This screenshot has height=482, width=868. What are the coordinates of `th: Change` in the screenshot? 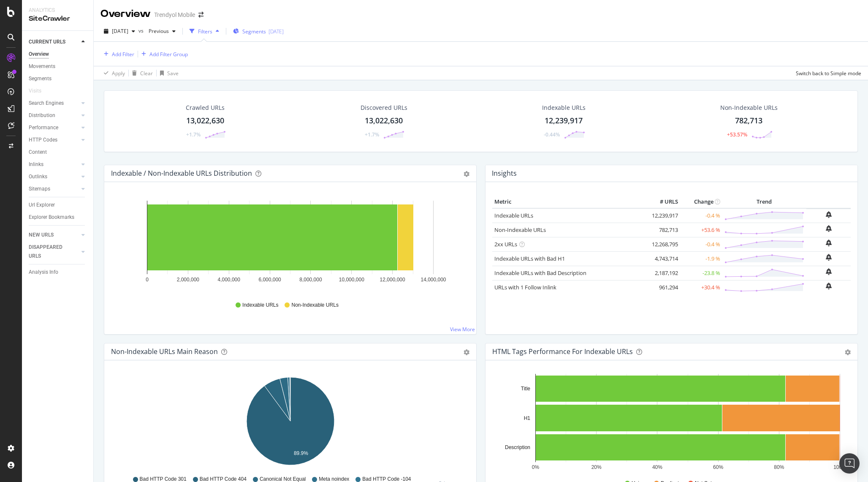 It's located at (701, 201).